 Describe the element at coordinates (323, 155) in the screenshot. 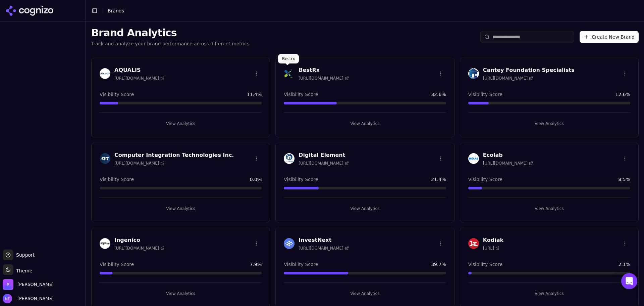

I see `h3: Digital Element` at that location.